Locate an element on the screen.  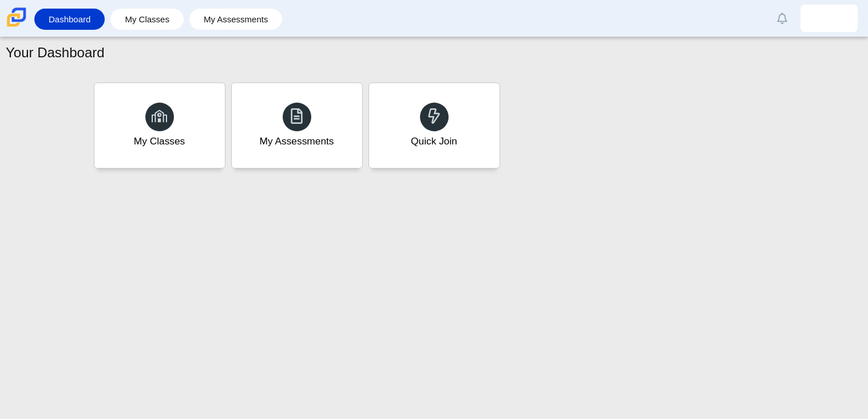
a: Alerts is located at coordinates (782, 18).